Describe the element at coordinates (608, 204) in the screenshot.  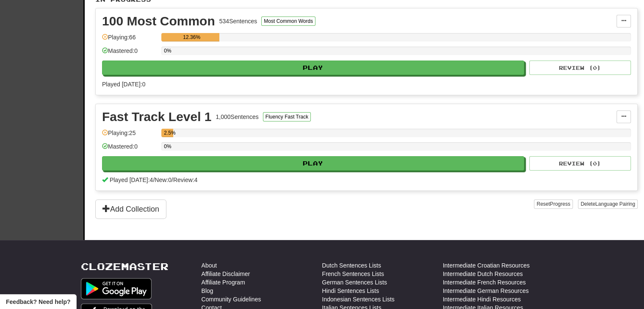
I see `button: DeleteLanguage Pairing` at that location.